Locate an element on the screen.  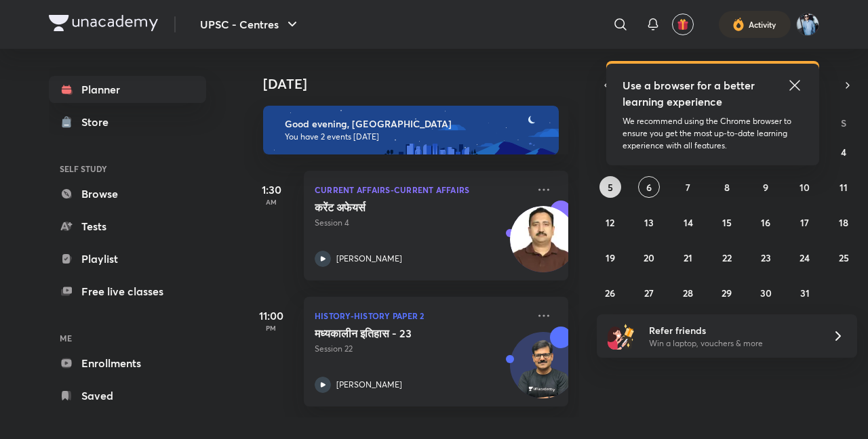
button: October 16, 2025 is located at coordinates (766, 222).